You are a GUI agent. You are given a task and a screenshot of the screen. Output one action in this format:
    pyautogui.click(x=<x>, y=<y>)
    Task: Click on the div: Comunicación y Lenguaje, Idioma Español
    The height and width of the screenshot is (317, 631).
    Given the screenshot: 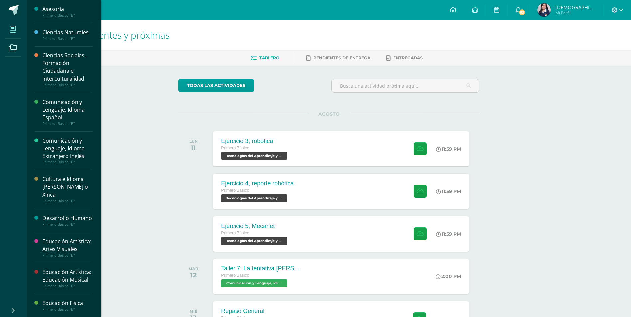 What is the action you would take?
    pyautogui.click(x=68, y=110)
    